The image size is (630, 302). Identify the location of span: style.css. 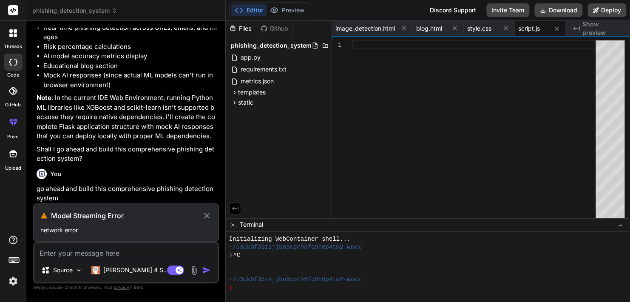
(479, 29).